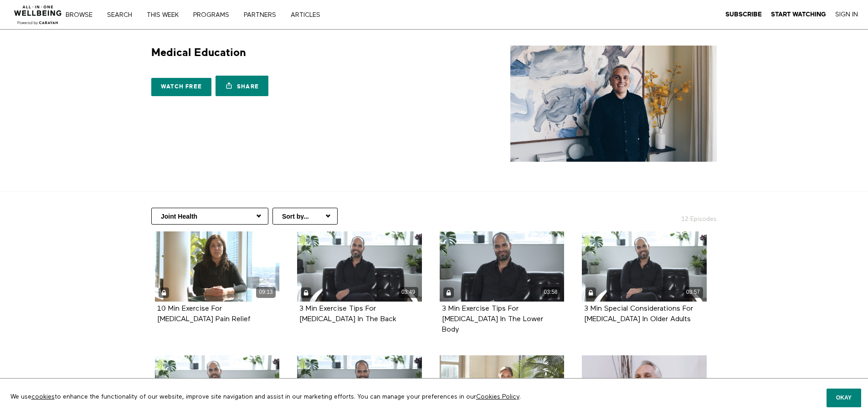 This screenshot has height=415, width=868. I want to click on strong: 3 Min Special Considerations For Arthritis In Older Adults, so click(639, 313).